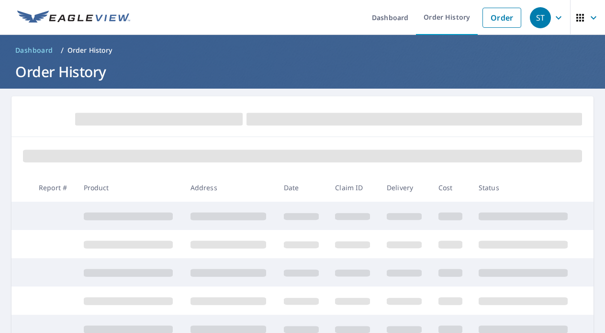  Describe the element at coordinates (302, 50) in the screenshot. I see `nav: breadcrumb` at that location.